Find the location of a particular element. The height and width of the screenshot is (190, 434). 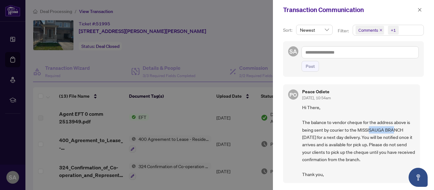

p: Filter: is located at coordinates (344, 31).